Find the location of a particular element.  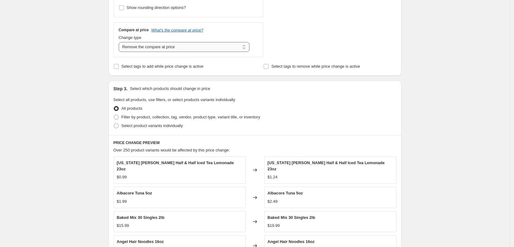

span: All products is located at coordinates (132, 108).